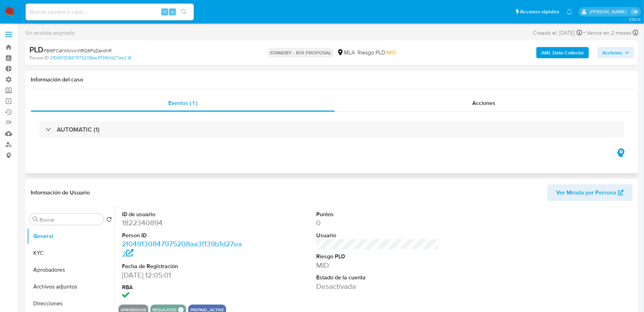 The width and height of the screenshot is (644, 312). Describe the element at coordinates (590, 193) in the screenshot. I see `button: Ver Mirada por Persona` at that location.